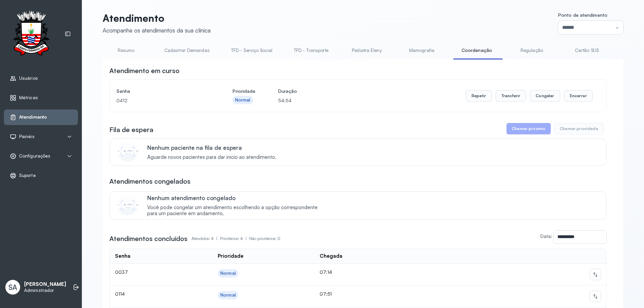 The height and width of the screenshot is (308, 644). What do you see at coordinates (126, 50) in the screenshot?
I see `a: Resumo` at bounding box center [126, 50].